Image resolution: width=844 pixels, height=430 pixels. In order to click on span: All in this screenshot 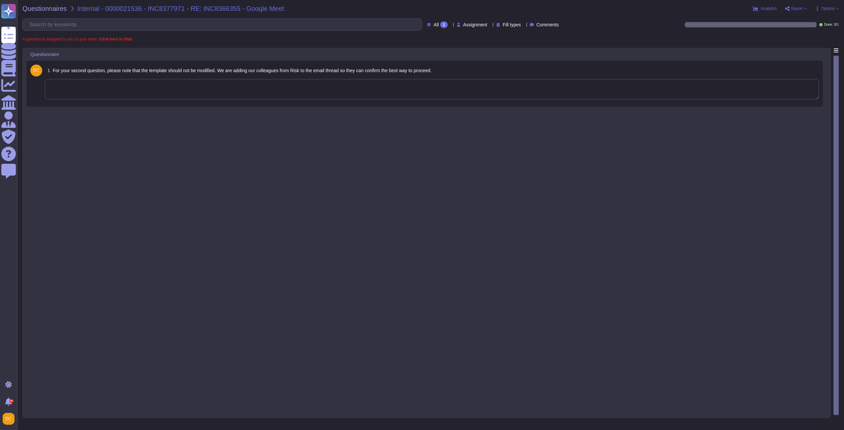, I will do `click(436, 25)`.